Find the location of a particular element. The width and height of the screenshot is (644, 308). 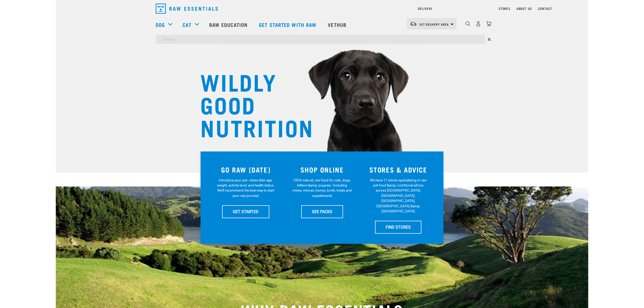

a: Dog is located at coordinates (160, 25).